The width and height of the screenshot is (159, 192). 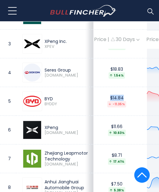 I want to click on div: Seres Group, so click(x=67, y=70).